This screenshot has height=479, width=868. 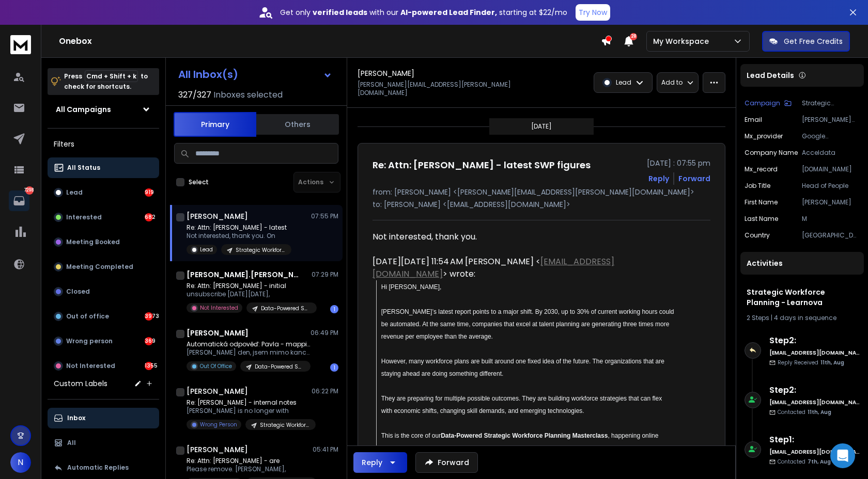 What do you see at coordinates (424, 12) in the screenshot?
I see `p: Get only with our starting at $22/mo` at bounding box center [424, 12].